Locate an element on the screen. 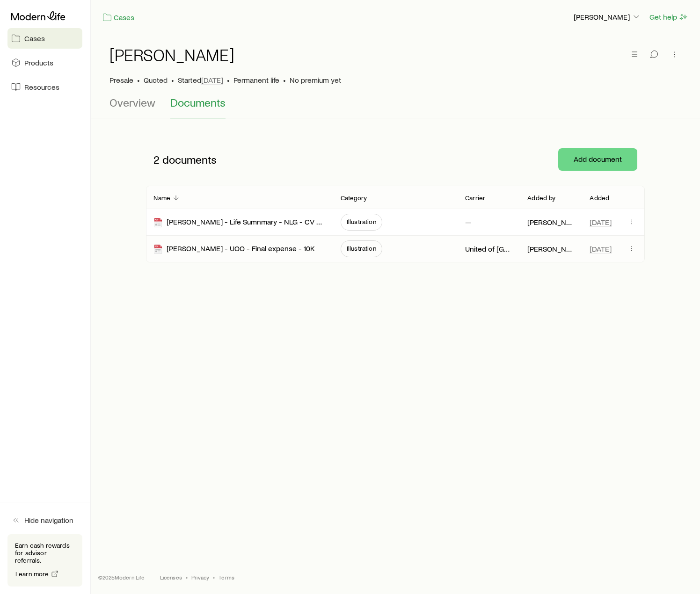 The height and width of the screenshot is (594, 700). p: Earn cash rewards for advisor referrals. is located at coordinates (45, 553).